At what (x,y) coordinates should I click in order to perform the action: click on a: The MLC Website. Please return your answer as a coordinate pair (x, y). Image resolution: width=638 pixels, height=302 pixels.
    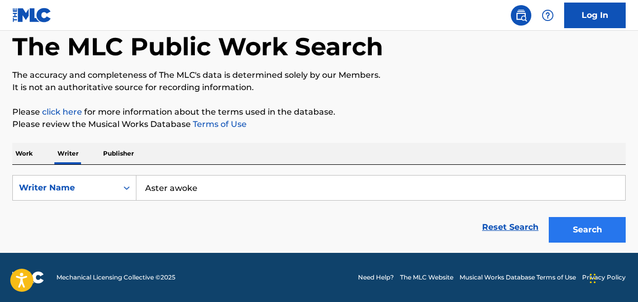
    Looking at the image, I should click on (426, 278).